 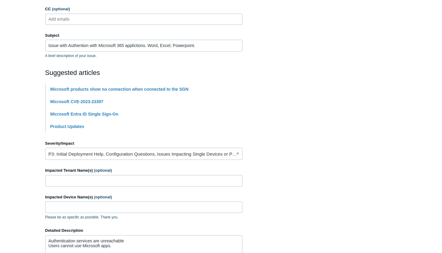 I want to click on label: Detailed Description, so click(x=144, y=230).